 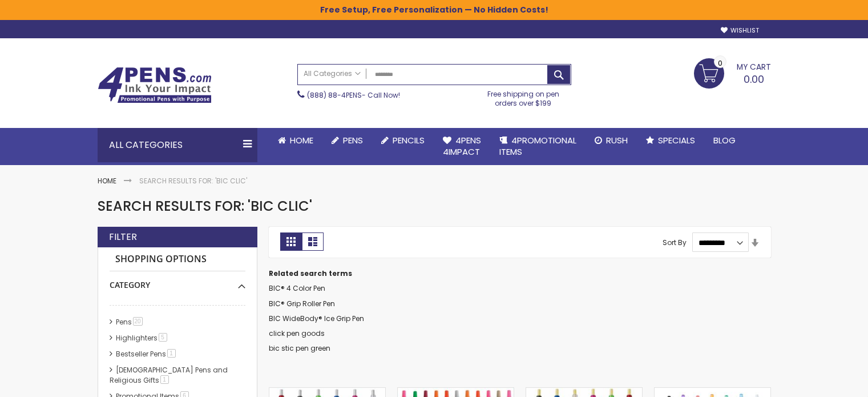 What do you see at coordinates (461, 146) in the screenshot?
I see `span: 4Pens 4impact` at bounding box center [461, 146].